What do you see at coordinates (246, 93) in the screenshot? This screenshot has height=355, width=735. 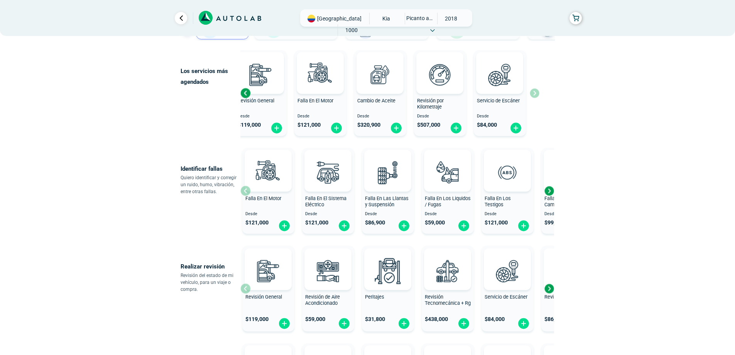 I see `div: Previous slide` at bounding box center [246, 93].